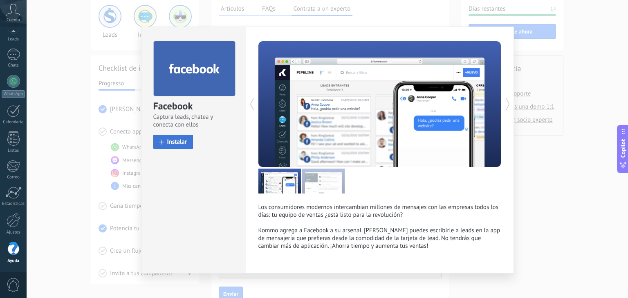 Image resolution: width=628 pixels, height=298 pixels. I want to click on div: Correo, so click(13, 177).